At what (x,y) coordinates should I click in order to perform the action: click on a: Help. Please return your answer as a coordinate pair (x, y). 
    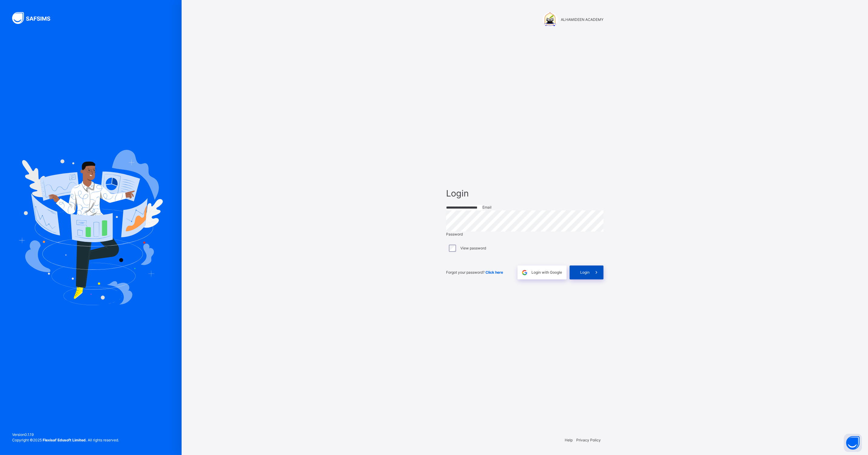
    Looking at the image, I should click on (569, 440).